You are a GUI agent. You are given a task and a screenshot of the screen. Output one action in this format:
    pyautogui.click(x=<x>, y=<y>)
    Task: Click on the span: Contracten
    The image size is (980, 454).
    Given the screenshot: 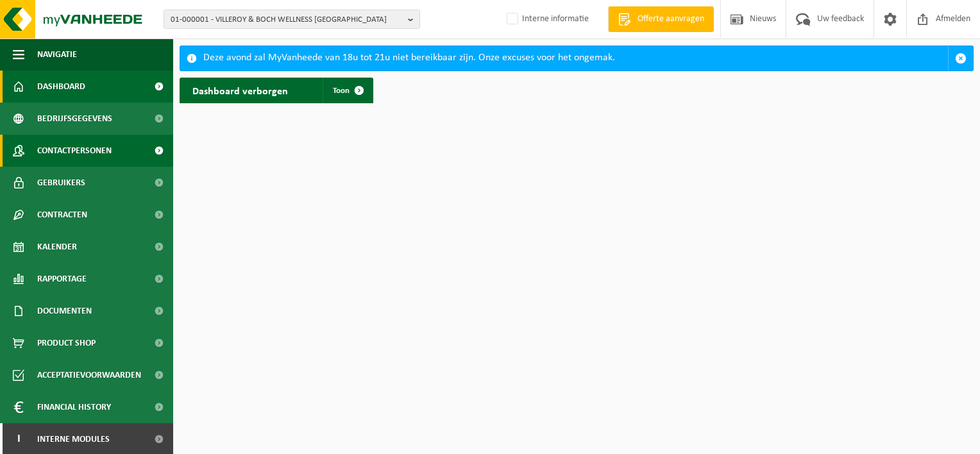 What is the action you would take?
    pyautogui.click(x=62, y=215)
    